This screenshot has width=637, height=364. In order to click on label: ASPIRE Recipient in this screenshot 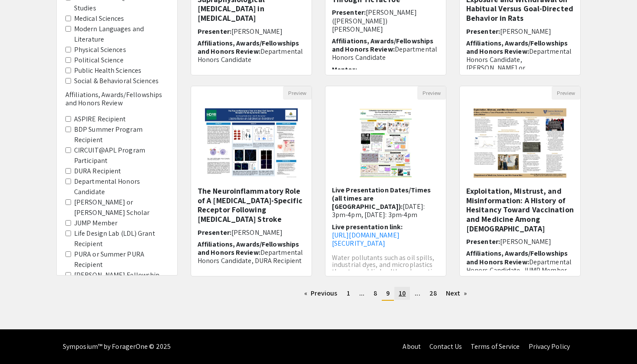, I will do `click(100, 119)`.